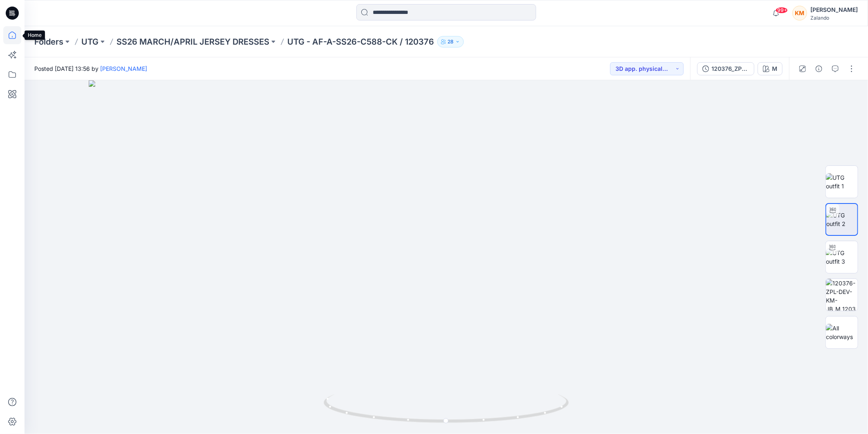 This screenshot has height=434, width=868. Describe the element at coordinates (193, 42) in the screenshot. I see `p: SS26 MARCH/APRIL JERSEY DRESSES` at that location.